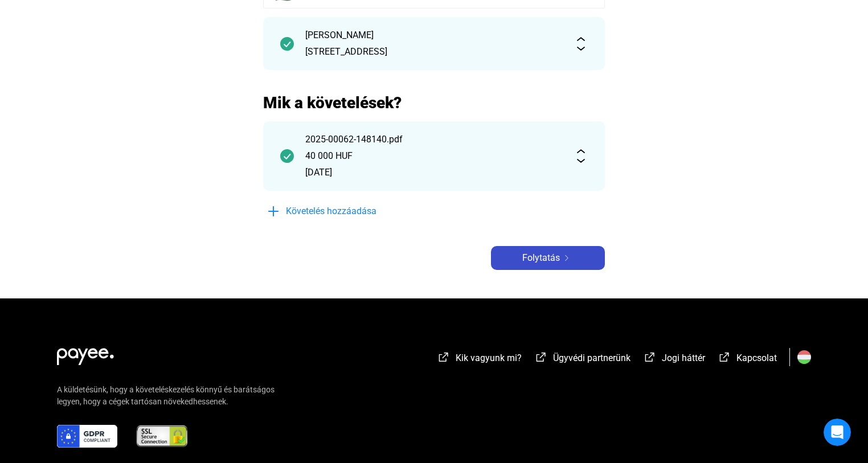  I want to click on a: external-link-whiteJogi háttér, so click(674, 360).